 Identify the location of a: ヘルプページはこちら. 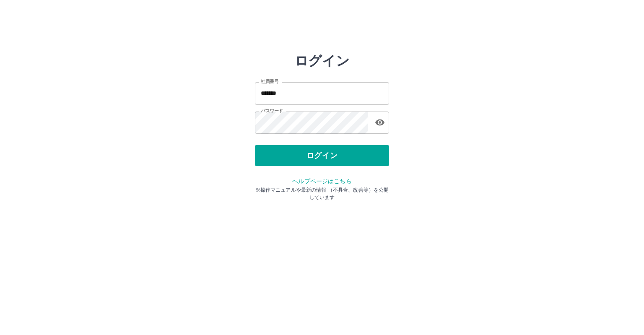
(321, 181).